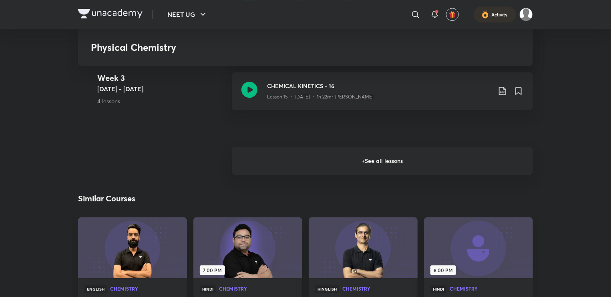 This screenshot has height=297, width=611. What do you see at coordinates (110, 14) in the screenshot?
I see `img: Company Logo` at bounding box center [110, 14].